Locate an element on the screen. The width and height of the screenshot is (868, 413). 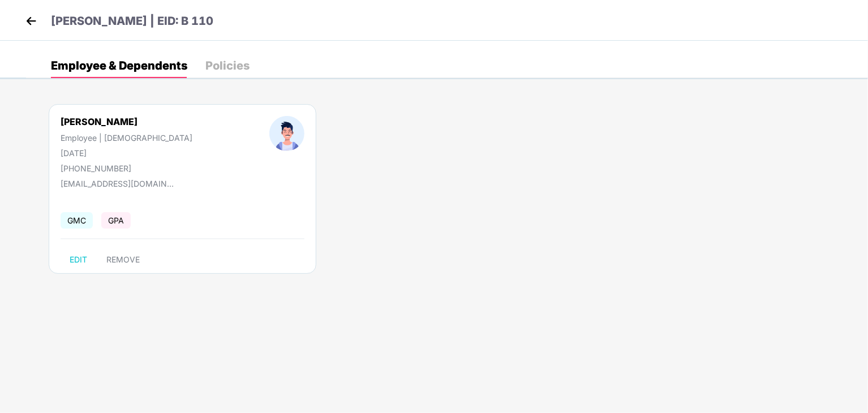
button: REMOVE is located at coordinates (123, 260).